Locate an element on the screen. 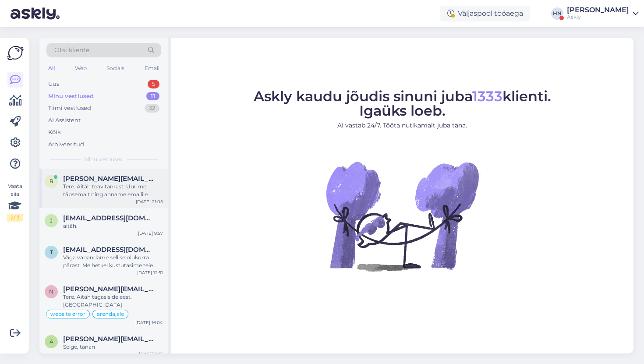 Image resolution: width=644 pixels, height=364 pixels. span: 1333 is located at coordinates (487, 96).